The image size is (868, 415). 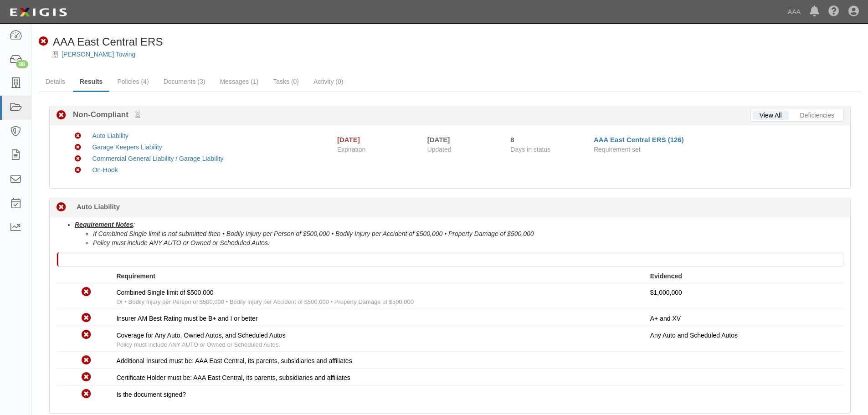 I want to click on strong: Evidenced, so click(x=666, y=276).